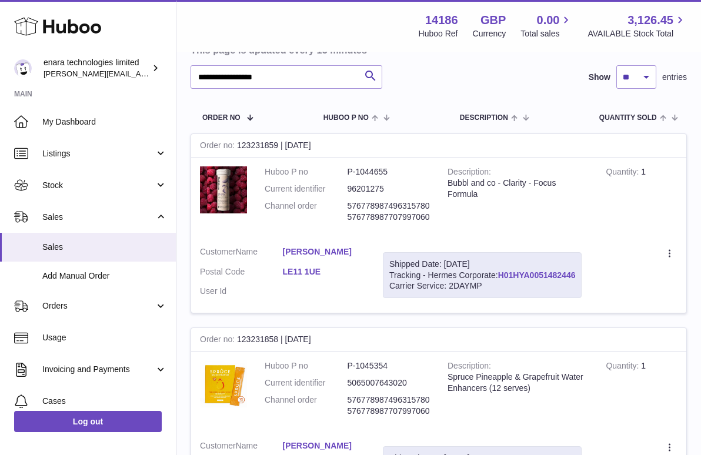 The image size is (701, 455). What do you see at coordinates (389, 172) in the screenshot?
I see `dd: P-1044655` at bounding box center [389, 172].